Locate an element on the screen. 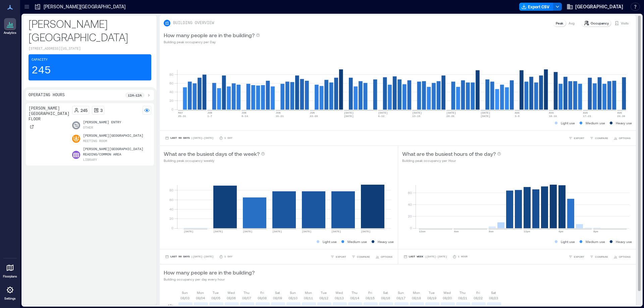  p: Peak is located at coordinates (559, 23).